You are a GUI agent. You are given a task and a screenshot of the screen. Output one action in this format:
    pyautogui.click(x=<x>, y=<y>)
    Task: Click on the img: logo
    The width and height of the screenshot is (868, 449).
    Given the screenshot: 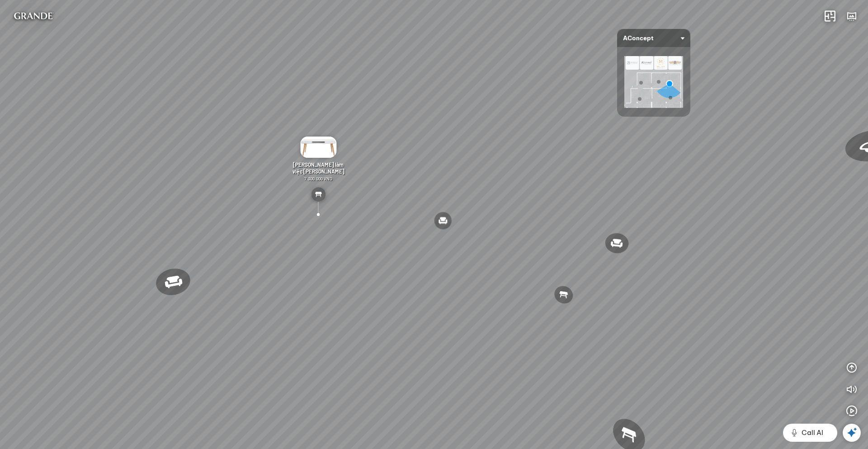 What is the action you would take?
    pyautogui.click(x=33, y=16)
    